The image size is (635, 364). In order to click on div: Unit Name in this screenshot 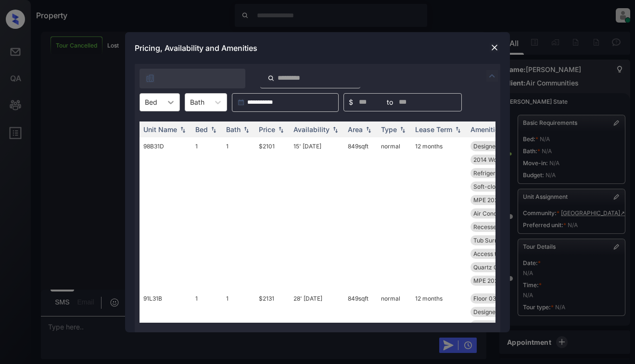, I will do `click(160, 129)`.